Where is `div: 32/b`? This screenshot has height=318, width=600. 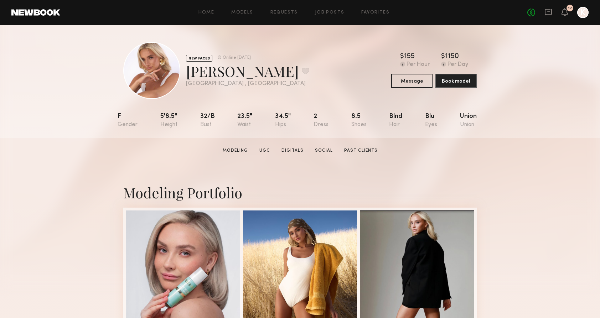
div: 32/b is located at coordinates (207, 120).